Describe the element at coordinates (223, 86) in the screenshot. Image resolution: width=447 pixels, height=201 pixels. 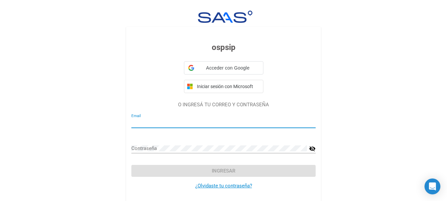
I see `button: Iniciar sesión con Microsoft` at that location.